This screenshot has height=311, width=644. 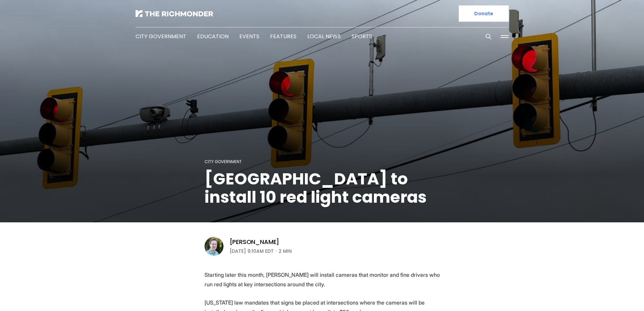 I want to click on span: 2 min, so click(x=285, y=251).